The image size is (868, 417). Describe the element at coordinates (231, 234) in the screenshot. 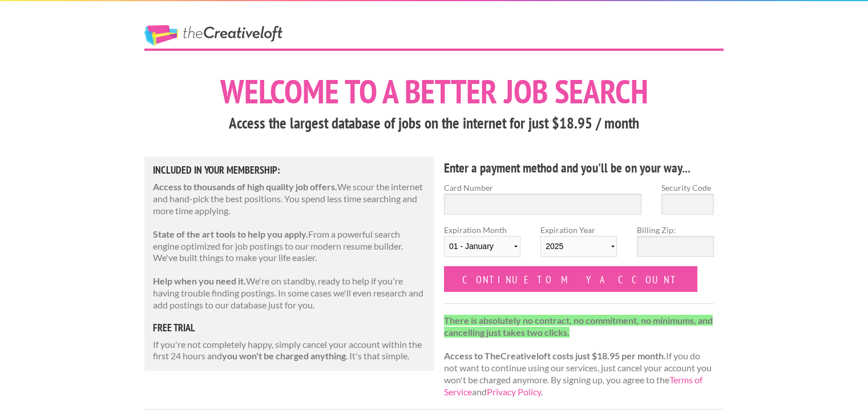

I see `strong: State of the art tools to help you apply.` at that location.